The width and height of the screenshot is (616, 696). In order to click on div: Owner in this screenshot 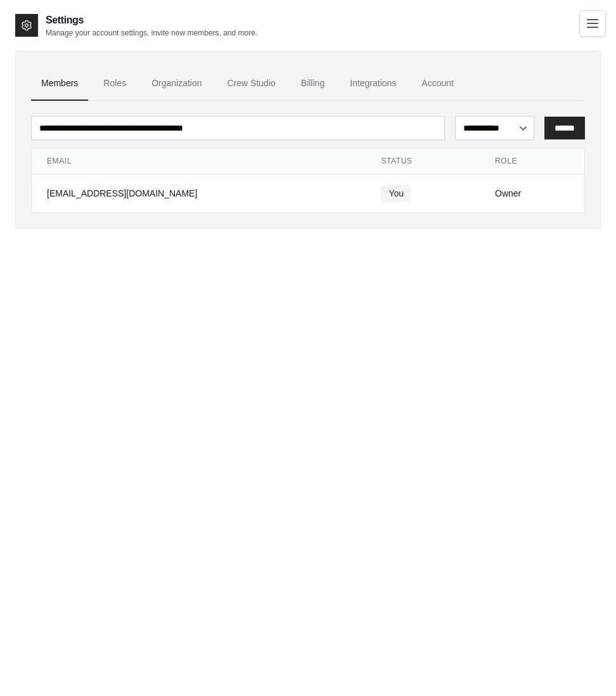, I will do `click(532, 194)`.